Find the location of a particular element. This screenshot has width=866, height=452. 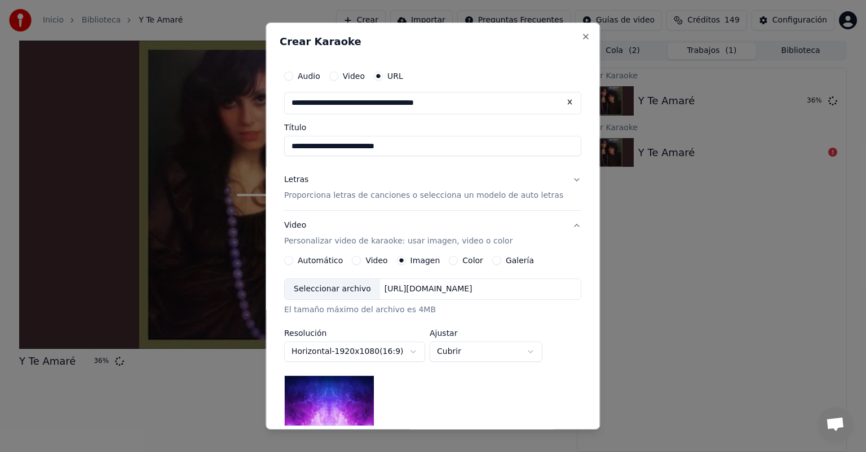

label: URL is located at coordinates (395, 76).